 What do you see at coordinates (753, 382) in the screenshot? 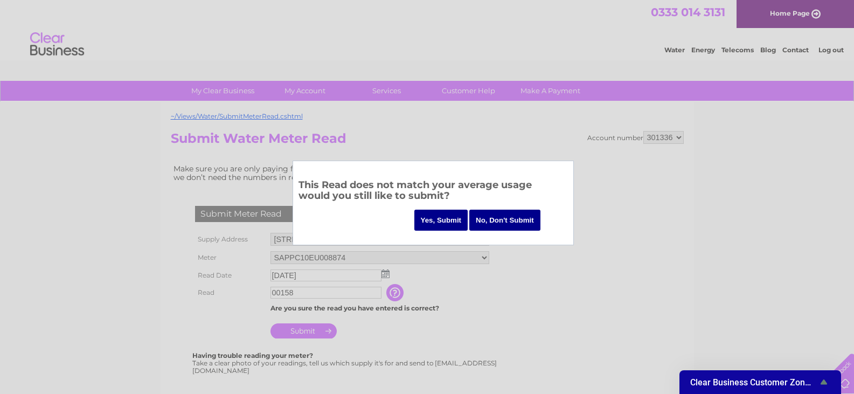
I see `span: Clear Business Customer Zone Survey` at bounding box center [753, 382].